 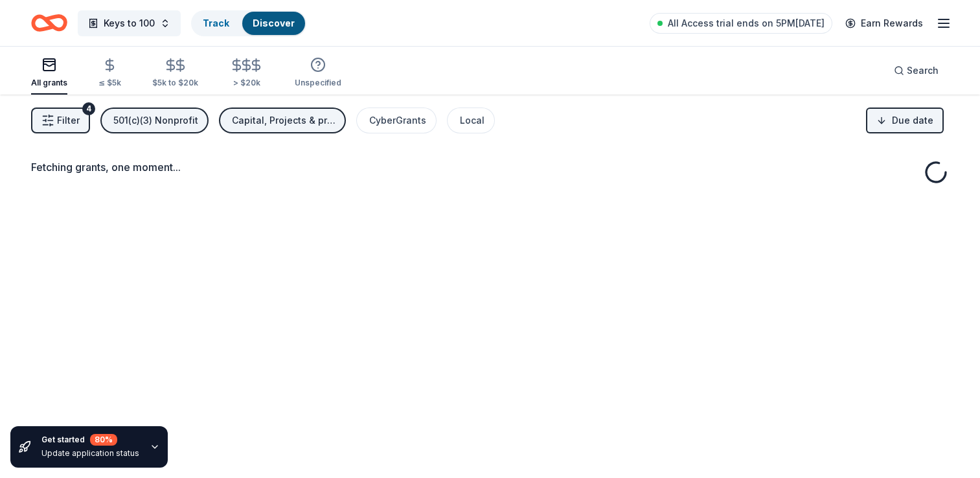 What do you see at coordinates (90, 454) in the screenshot?
I see `div: Update application status` at bounding box center [90, 454].